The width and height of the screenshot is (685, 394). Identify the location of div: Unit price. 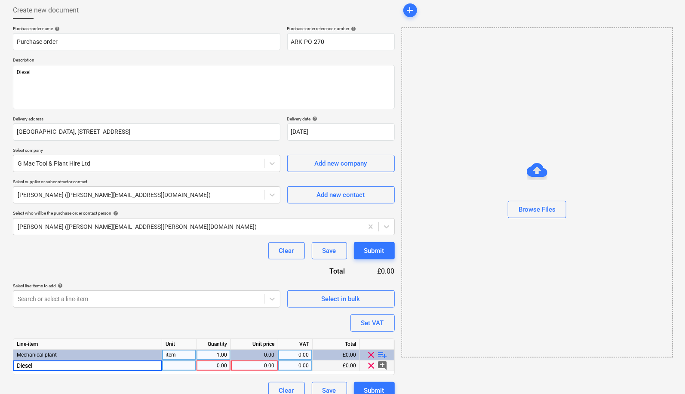
(255, 344).